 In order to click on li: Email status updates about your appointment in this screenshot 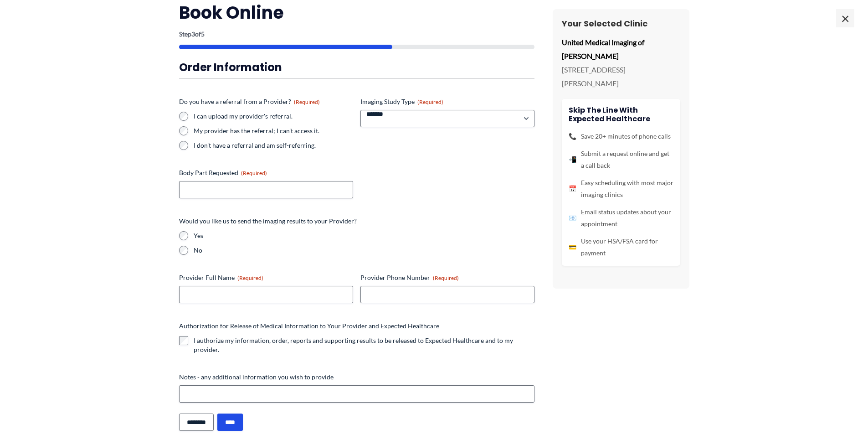, I will do `click(621, 218)`.